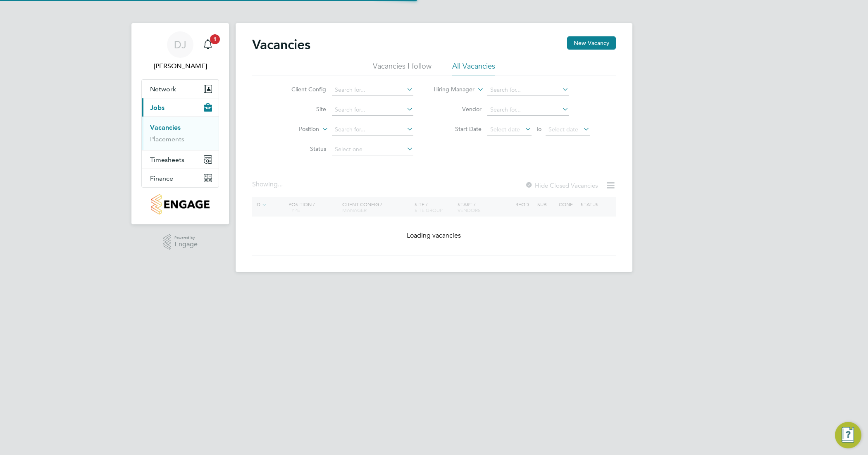 The height and width of the screenshot is (455, 868). Describe the element at coordinates (302, 89) in the screenshot. I see `label: Client Config` at that location.